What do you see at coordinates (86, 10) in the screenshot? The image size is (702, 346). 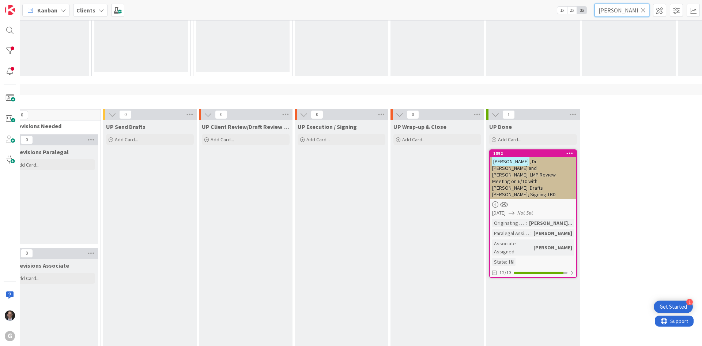 I see `b: Clients` at bounding box center [86, 10].